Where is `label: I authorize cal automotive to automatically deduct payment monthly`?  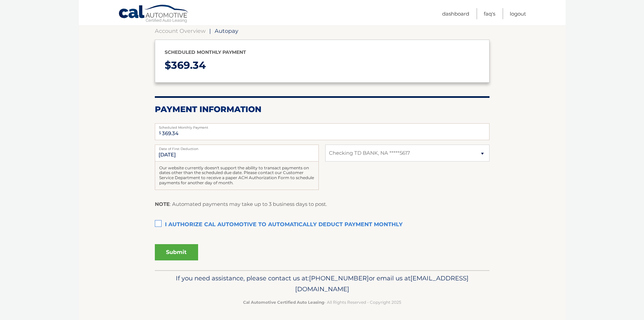 label: I authorize cal automotive to automatically deduct payment monthly is located at coordinates (322, 225).